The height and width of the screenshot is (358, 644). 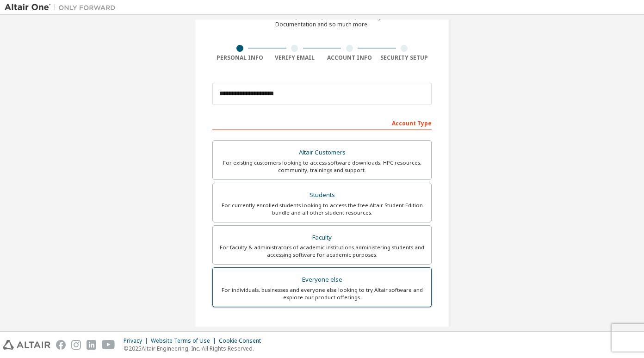 What do you see at coordinates (195, 348) in the screenshot?
I see `p: © 2025 Altair Engineering, Inc. All Rights Reserved.` at bounding box center [195, 348].